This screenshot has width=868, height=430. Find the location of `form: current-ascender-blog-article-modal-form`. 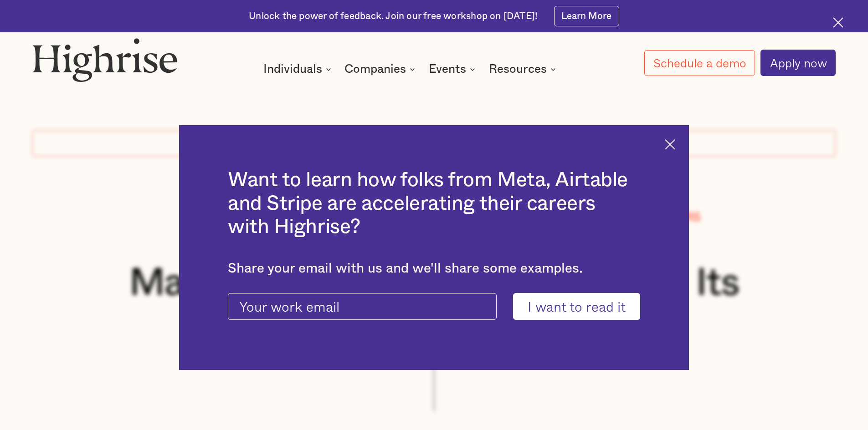

form: current-ascender-blog-article-modal-form is located at coordinates (434, 307).